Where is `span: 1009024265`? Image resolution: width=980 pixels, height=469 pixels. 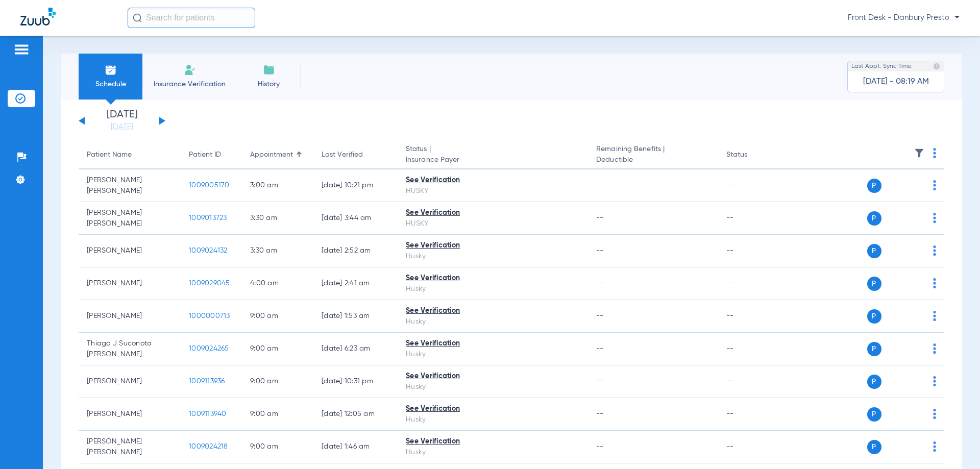
span: 1009024265 is located at coordinates (209, 349).